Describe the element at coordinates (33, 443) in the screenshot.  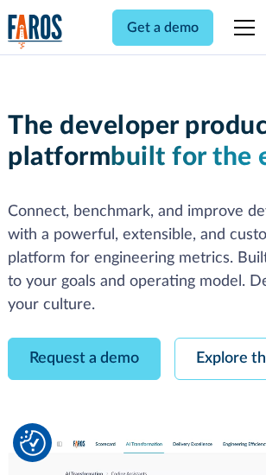
I see `img: Revisit consent button` at that location.